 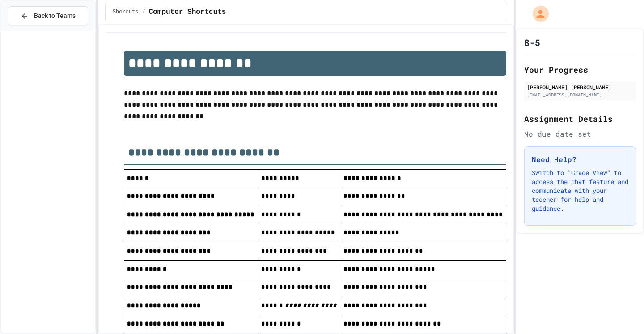 I want to click on span: Computer Shortcuts, so click(x=187, y=12).